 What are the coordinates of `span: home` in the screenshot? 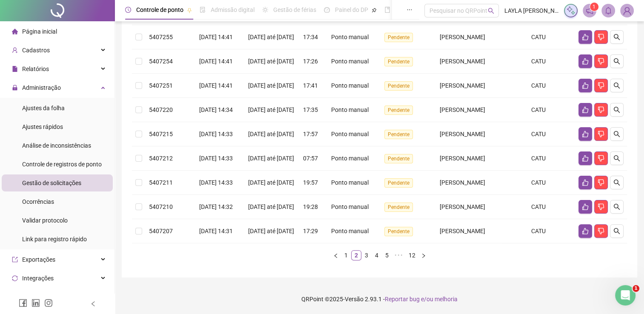 It's located at (15, 31).